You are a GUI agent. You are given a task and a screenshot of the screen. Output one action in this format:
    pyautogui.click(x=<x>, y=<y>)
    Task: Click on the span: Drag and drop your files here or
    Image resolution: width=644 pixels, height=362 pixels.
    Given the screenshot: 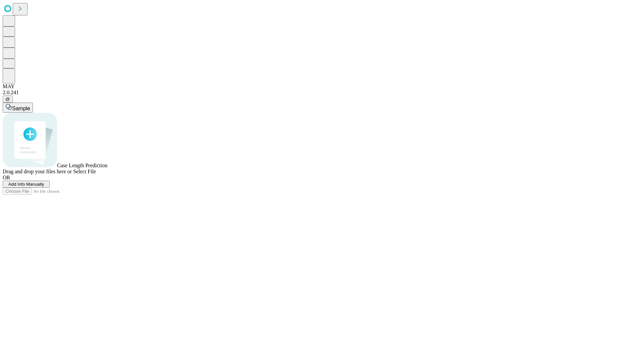 What is the action you would take?
    pyautogui.click(x=37, y=172)
    